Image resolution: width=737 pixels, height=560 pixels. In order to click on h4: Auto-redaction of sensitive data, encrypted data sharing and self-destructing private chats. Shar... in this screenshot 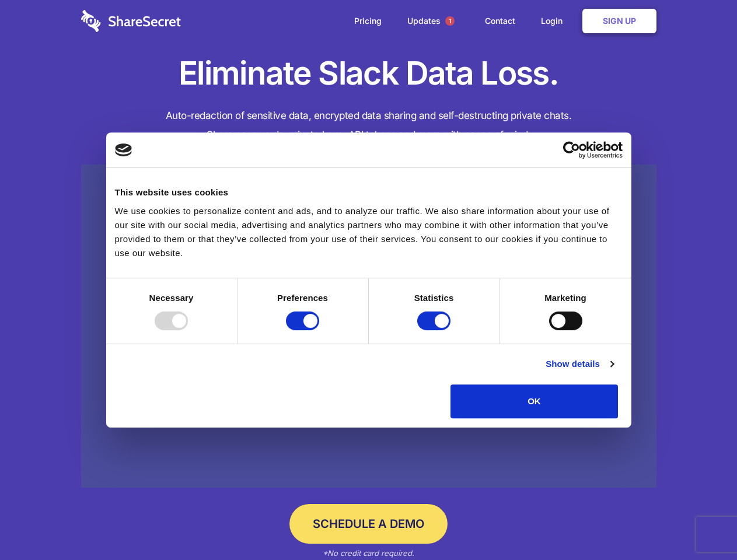, I will do `click(369, 126)`.